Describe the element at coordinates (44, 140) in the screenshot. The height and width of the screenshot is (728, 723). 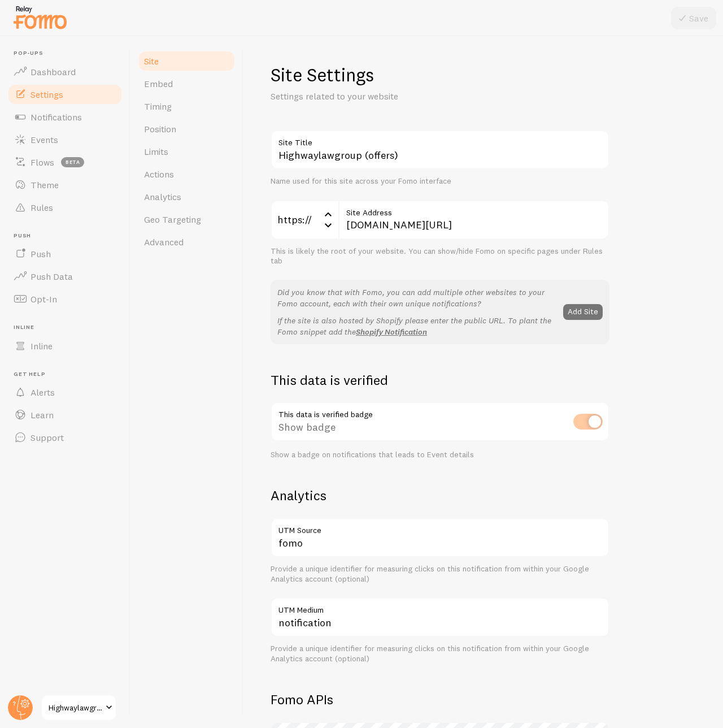
I see `span: Events` at that location.